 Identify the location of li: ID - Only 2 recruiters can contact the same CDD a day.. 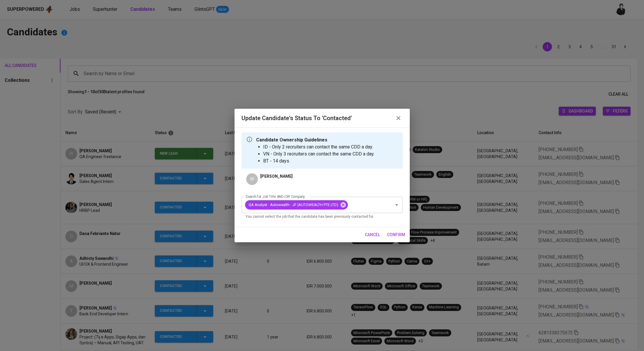
(319, 147).